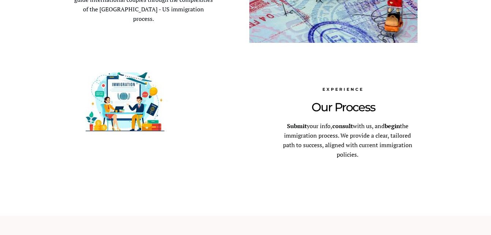  What do you see at coordinates (348, 140) in the screenshot?
I see `span: your info, with us, and the immigration process. We provide a clear, tailored path to success, al...` at bounding box center [348, 140].